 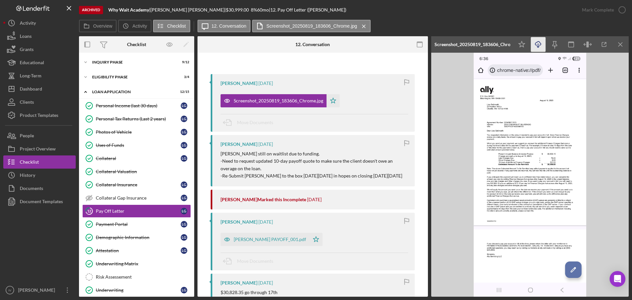 I want to click on div: 60 mo, so click(x=263, y=10).